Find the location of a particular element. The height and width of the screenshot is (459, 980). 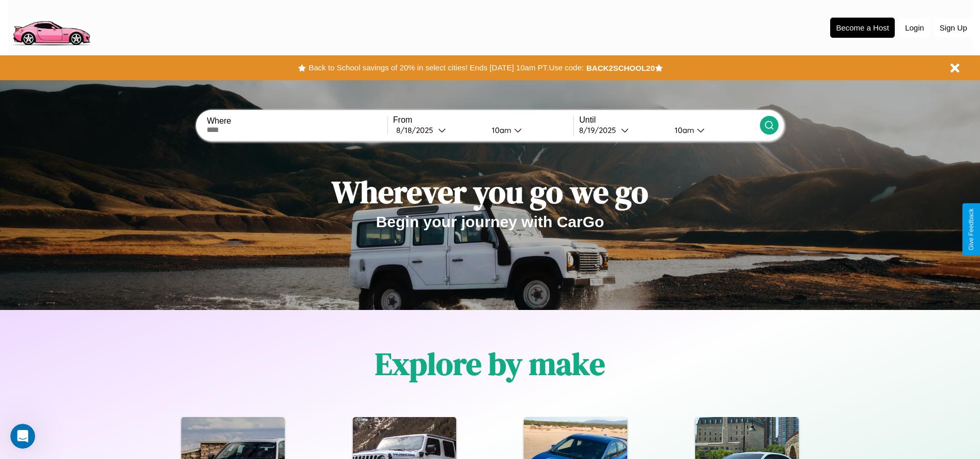

div: 8 / 19 / 2025 is located at coordinates (600, 130).